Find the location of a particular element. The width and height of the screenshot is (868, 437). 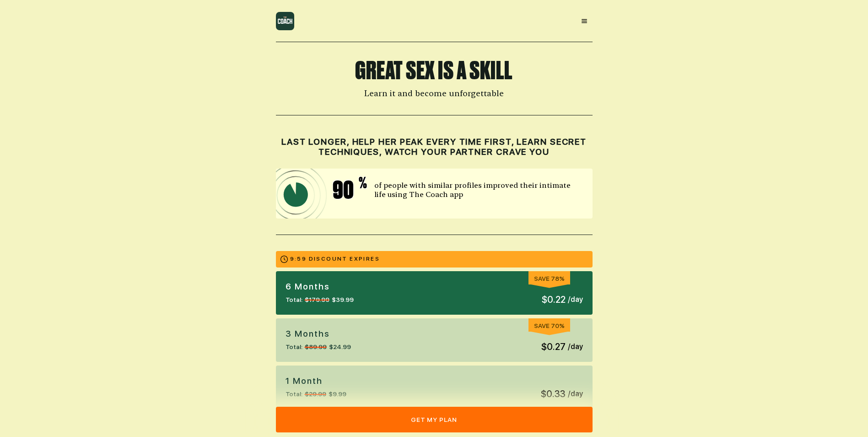

p: of people with similar profiles improved their intimate life using The Coach app is located at coordinates (479, 190).